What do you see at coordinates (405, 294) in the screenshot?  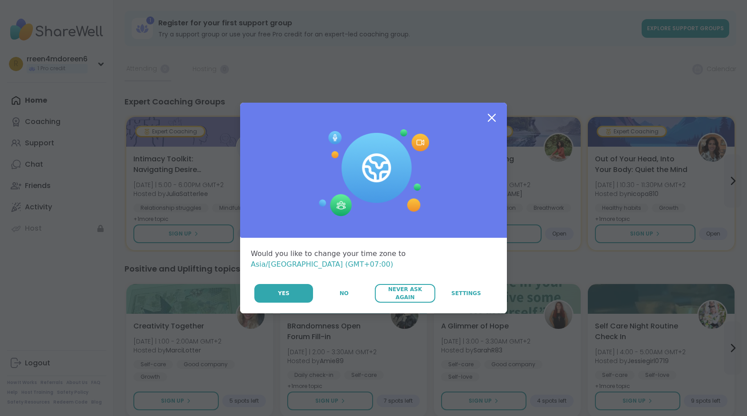 I see `button: Never Ask Again` at bounding box center [405, 294].